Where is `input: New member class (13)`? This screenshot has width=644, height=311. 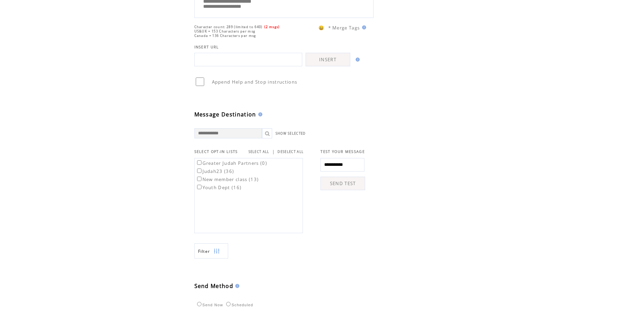 input: New member class (13) is located at coordinates (199, 179).